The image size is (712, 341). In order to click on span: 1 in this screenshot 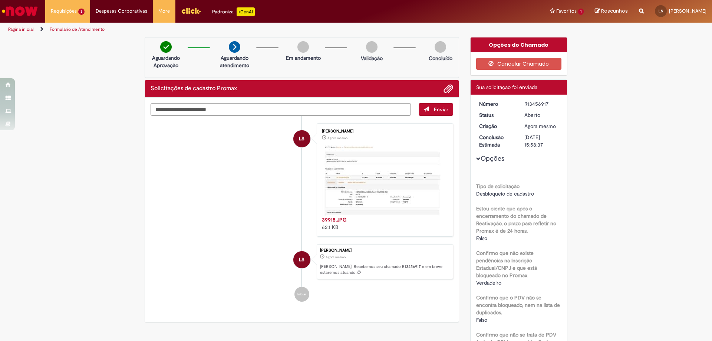, I will do `click(580, 11)`.